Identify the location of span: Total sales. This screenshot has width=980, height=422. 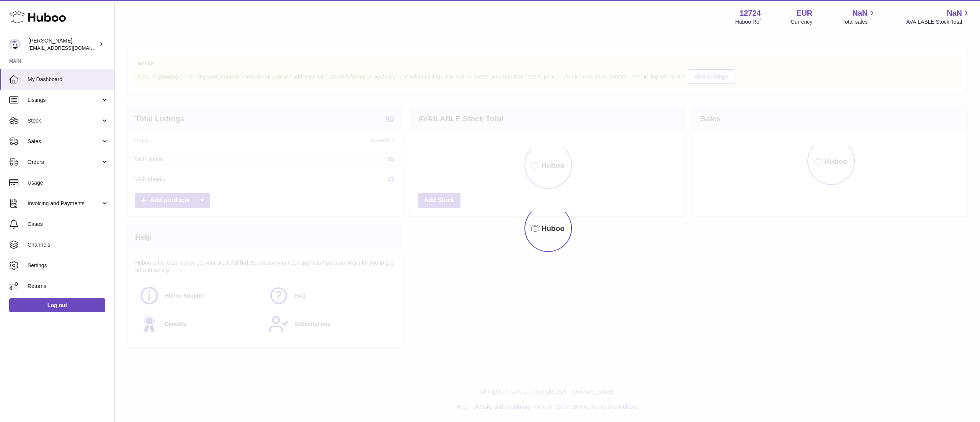
(859, 22).